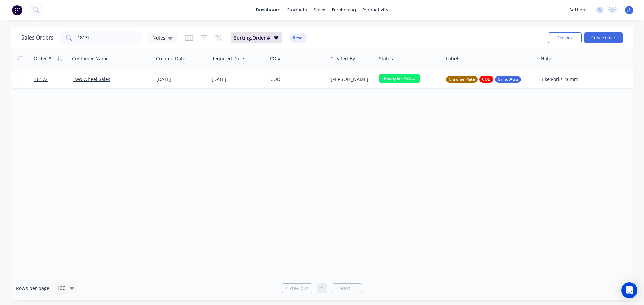  I want to click on span: Rows per page, so click(33, 289).